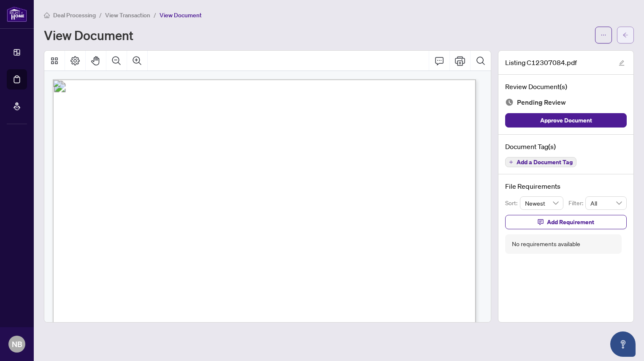  Describe the element at coordinates (566, 87) in the screenshot. I see `h4: Review Document(s)` at that location.